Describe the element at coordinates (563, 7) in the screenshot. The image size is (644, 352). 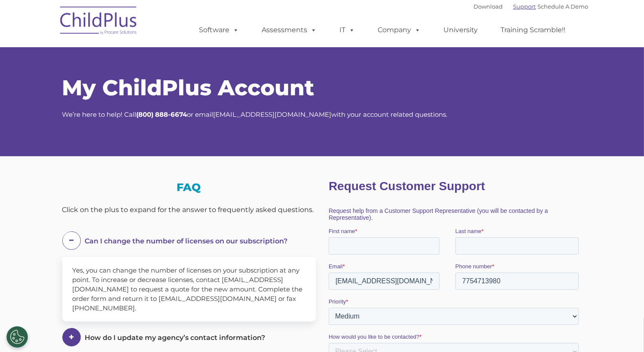
I see `a: Schedule A Demo` at that location.